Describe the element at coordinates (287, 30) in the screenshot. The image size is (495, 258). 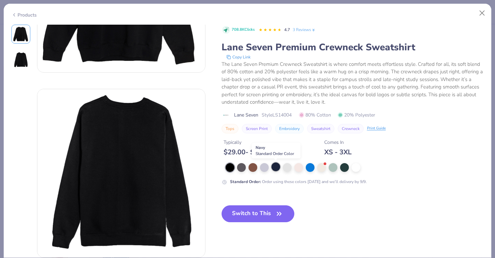
I see `span: 4.7` at that location.